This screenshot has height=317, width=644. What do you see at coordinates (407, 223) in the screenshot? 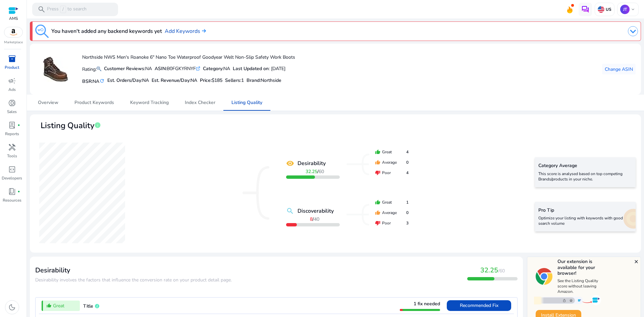
I see `span: 3` at bounding box center [407, 223].